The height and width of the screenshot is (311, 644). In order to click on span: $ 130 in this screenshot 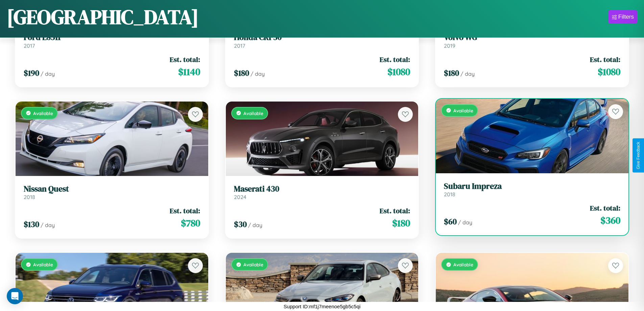, I will do `click(31, 224)`.